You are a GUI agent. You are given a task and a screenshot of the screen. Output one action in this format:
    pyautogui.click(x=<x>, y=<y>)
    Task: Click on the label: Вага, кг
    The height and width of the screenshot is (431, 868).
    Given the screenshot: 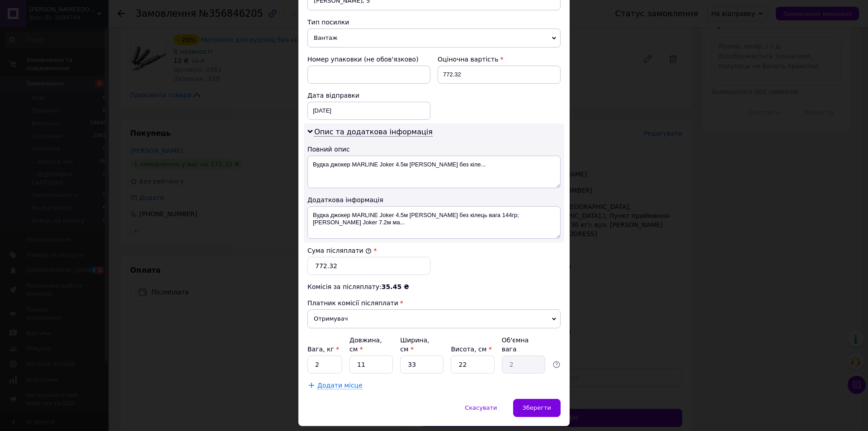 What is the action you would take?
    pyautogui.click(x=323, y=349)
    